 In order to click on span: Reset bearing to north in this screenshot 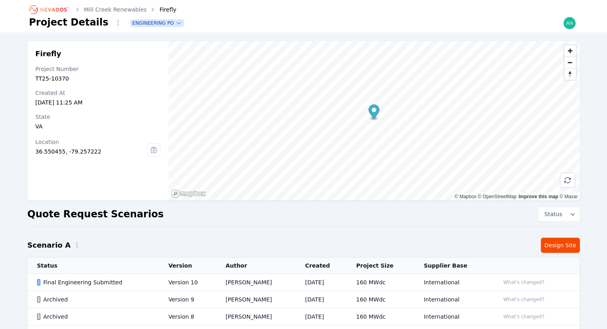, I will do `click(570, 74)`.